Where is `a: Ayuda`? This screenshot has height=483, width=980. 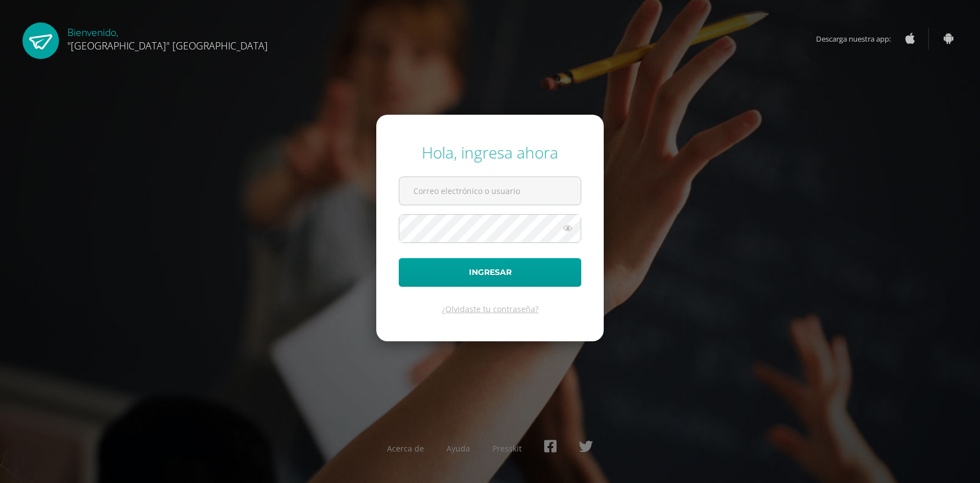
a: Ayuda is located at coordinates (459, 448).